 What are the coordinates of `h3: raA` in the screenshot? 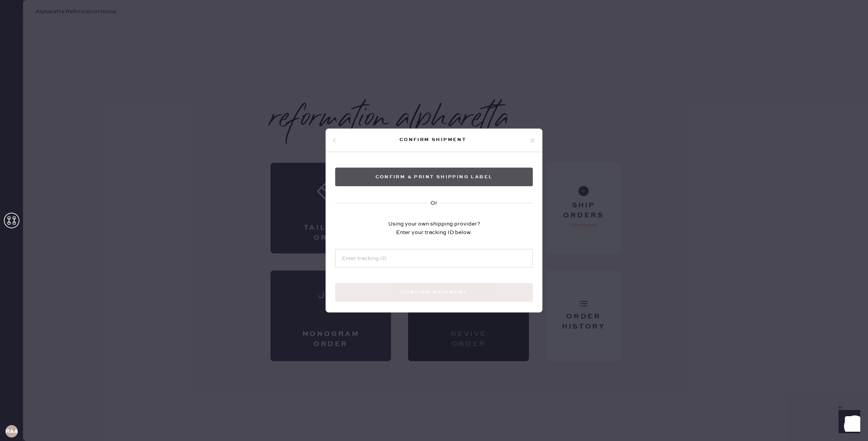 It's located at (12, 431).